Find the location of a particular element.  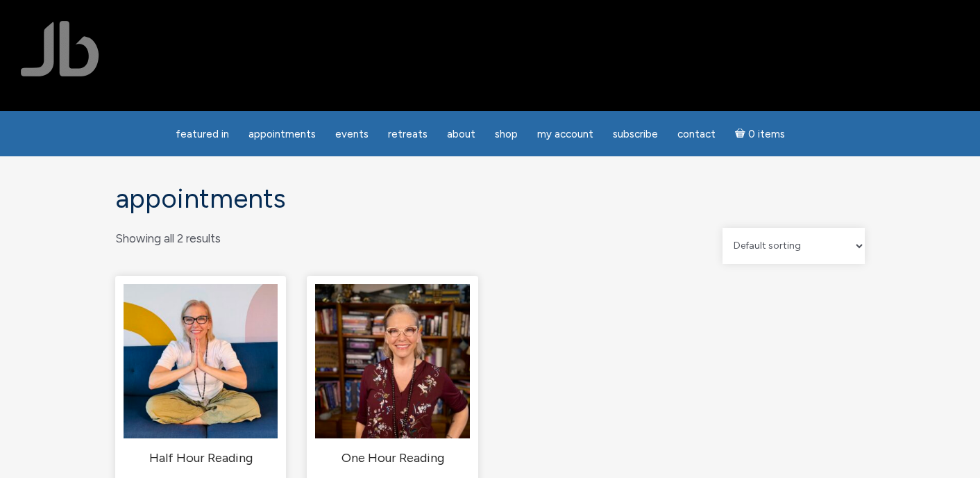

a: My Account is located at coordinates (565, 134).